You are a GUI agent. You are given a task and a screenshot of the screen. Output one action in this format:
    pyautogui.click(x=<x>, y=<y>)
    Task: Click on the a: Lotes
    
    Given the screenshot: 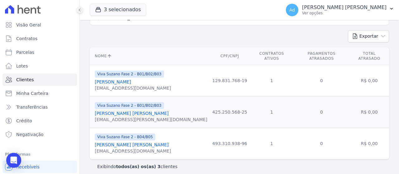 What is the action you would take?
    pyautogui.click(x=40, y=66)
    